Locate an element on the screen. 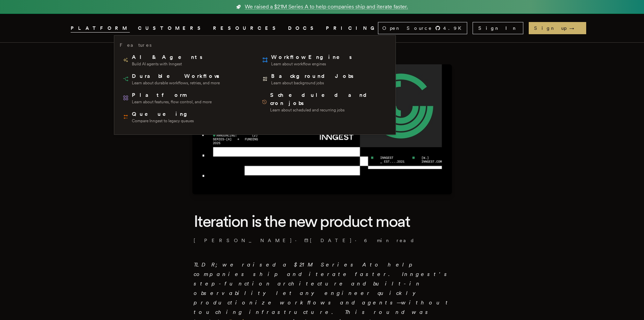  span: PLATFORM is located at coordinates (100, 28).